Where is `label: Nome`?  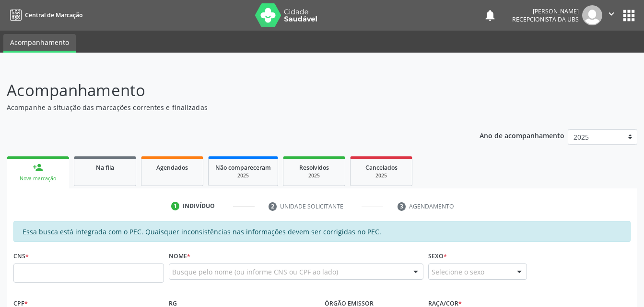 label: Nome is located at coordinates (179, 256).